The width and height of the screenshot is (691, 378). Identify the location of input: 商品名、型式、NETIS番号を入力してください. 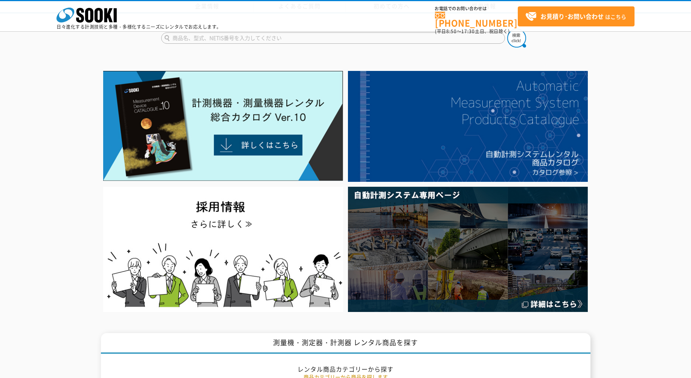
(333, 38).